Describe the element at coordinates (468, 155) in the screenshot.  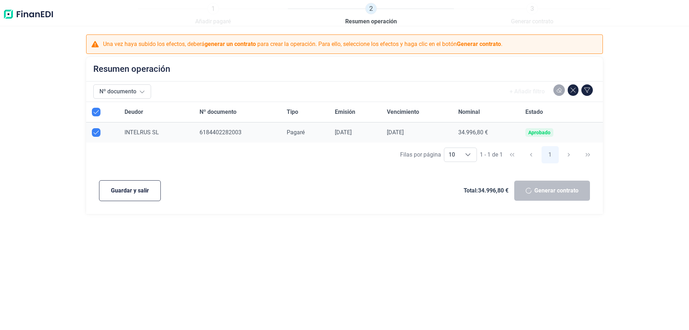
I see `div: Choose` at that location.